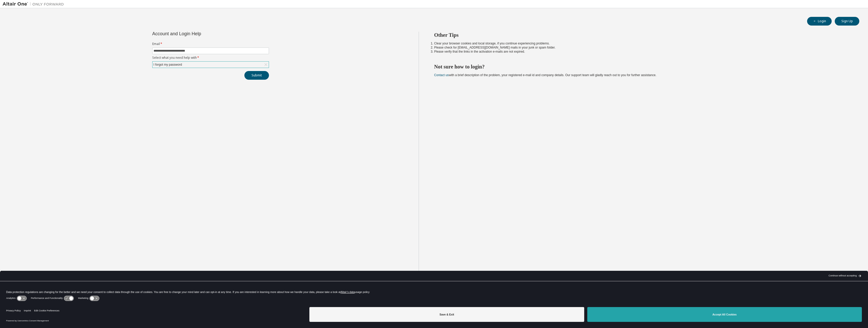 The width and height of the screenshot is (868, 328). Describe the element at coordinates (441, 75) in the screenshot. I see `a: Contact us` at that location.